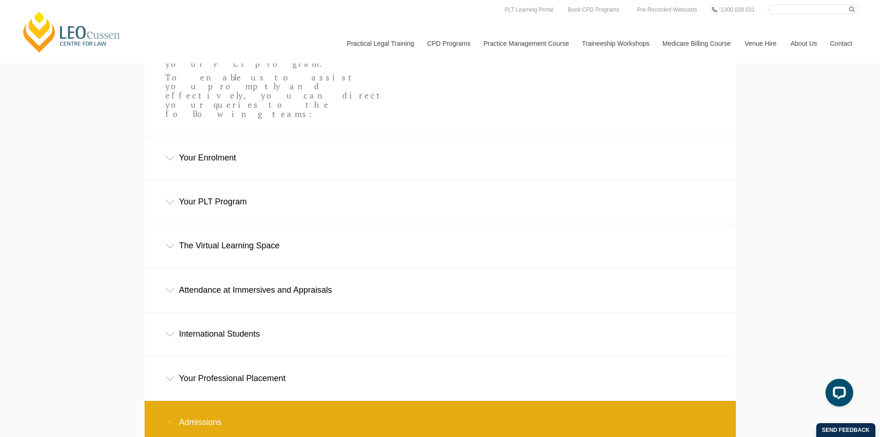 Image resolution: width=880 pixels, height=437 pixels. I want to click on a: Traineeship Workshops, so click(616, 43).